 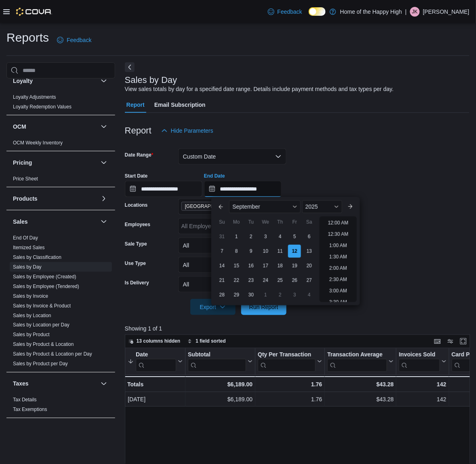 What do you see at coordinates (41, 364) in the screenshot?
I see `span: Sales by Product per Day` at bounding box center [41, 364].